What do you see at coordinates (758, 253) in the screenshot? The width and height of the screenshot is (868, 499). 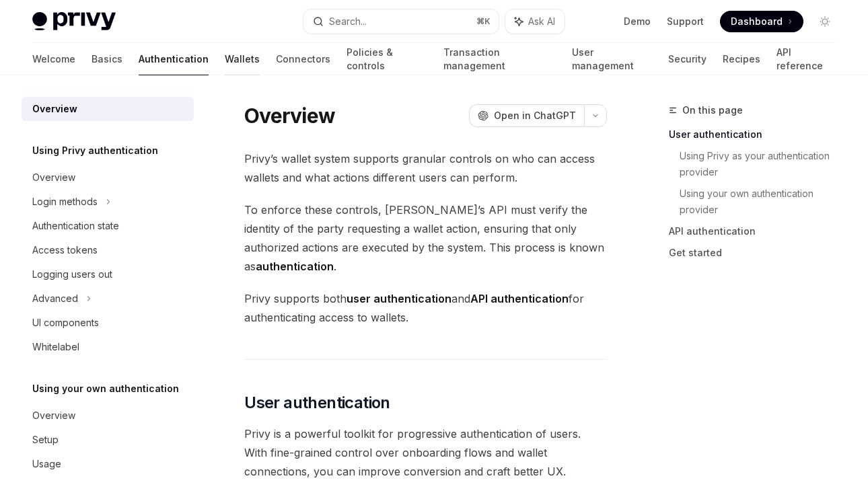 I see `a: Get started` at bounding box center [758, 253].